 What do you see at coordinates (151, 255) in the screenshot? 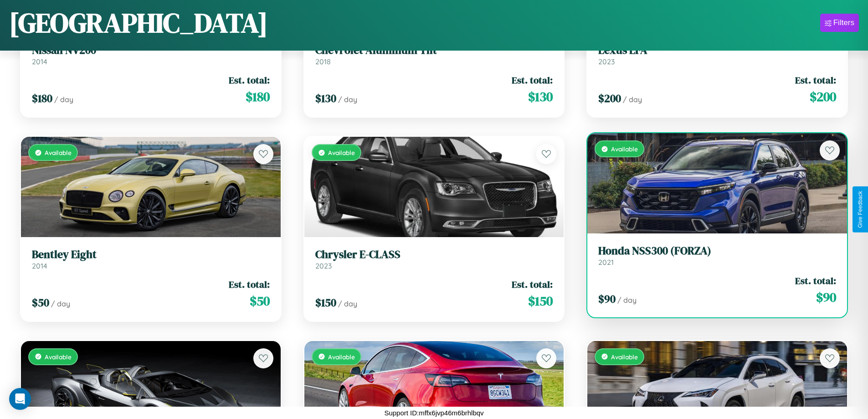
I see `h3: Bentley Eight` at bounding box center [151, 255].